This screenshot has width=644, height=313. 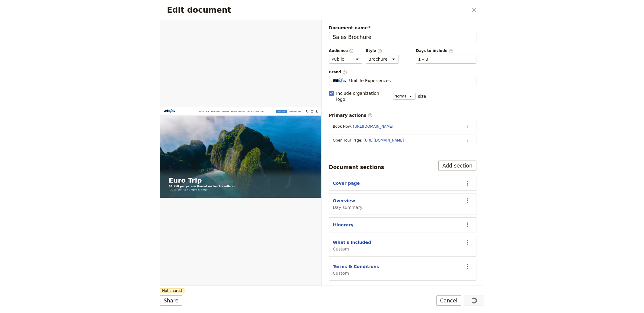 What do you see at coordinates (317, 10) in the screenshot?
I see `h2: Edit document` at bounding box center [317, 10].